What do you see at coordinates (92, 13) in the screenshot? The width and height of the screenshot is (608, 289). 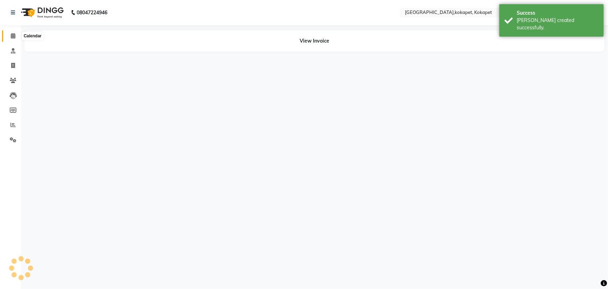 I see `b: 08047224946` at bounding box center [92, 13].